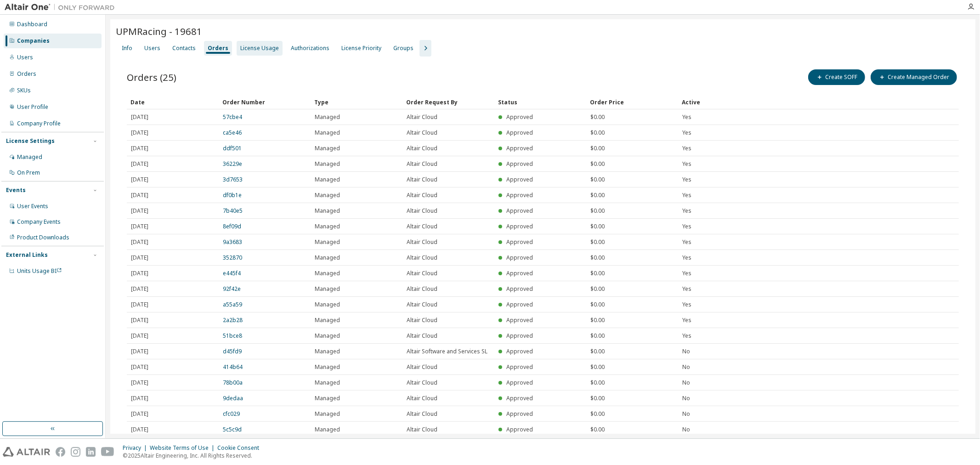 Image resolution: width=980 pixels, height=465 pixels. I want to click on a: 414b64, so click(233, 366).